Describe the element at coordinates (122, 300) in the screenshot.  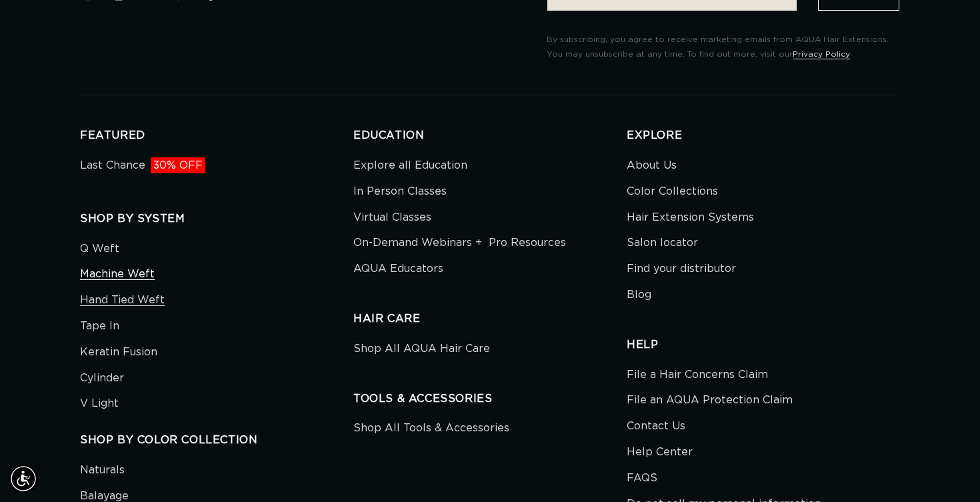
I see `a: Hand Tied Weft` at that location.